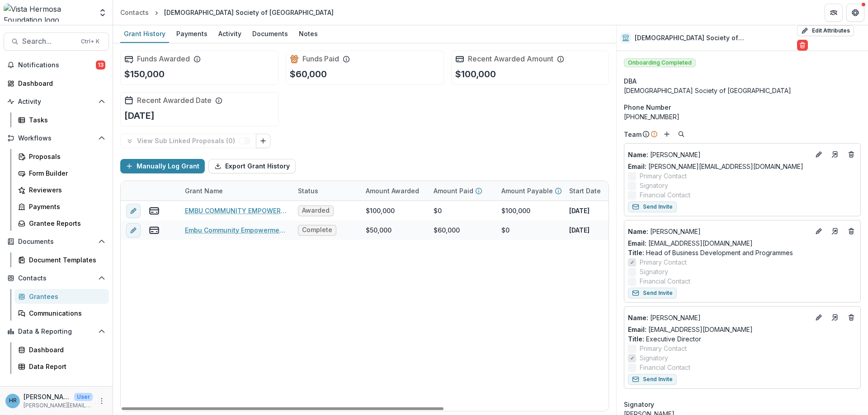  What do you see at coordinates (834, 13) in the screenshot?
I see `button: Partners` at bounding box center [834, 13].